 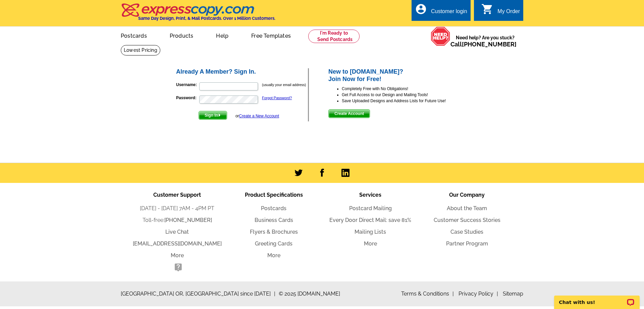 What do you see at coordinates (213, 115) in the screenshot?
I see `button: Sign In` at bounding box center [213, 115].